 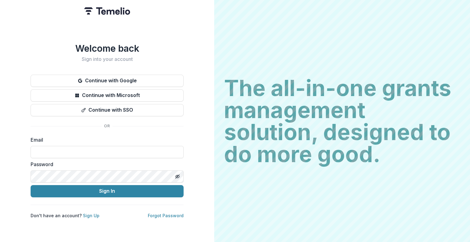 I want to click on img: Temelio, so click(x=107, y=11).